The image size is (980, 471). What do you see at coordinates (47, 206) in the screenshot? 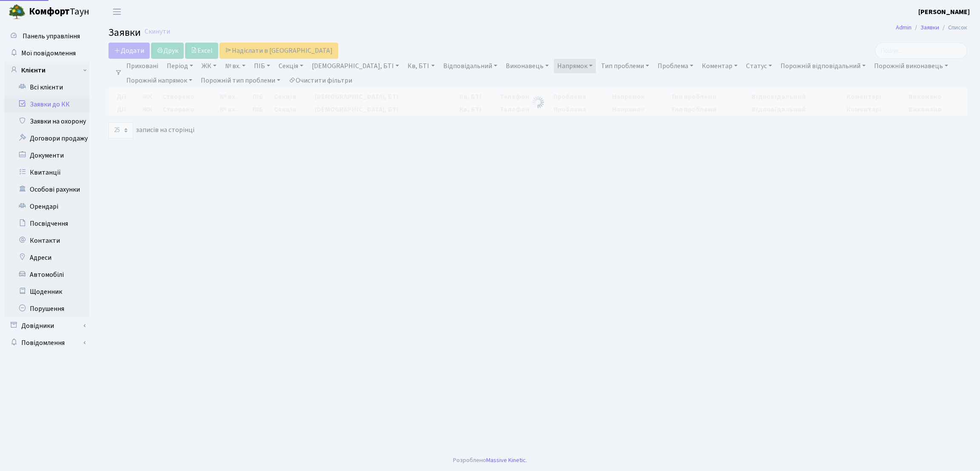
I see `a: Орендарі` at bounding box center [47, 206].